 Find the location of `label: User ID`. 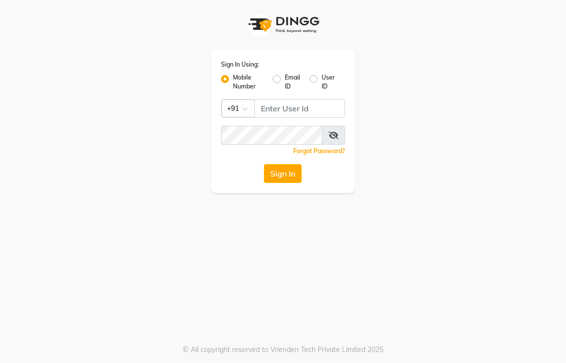

label: User ID is located at coordinates (329, 82).